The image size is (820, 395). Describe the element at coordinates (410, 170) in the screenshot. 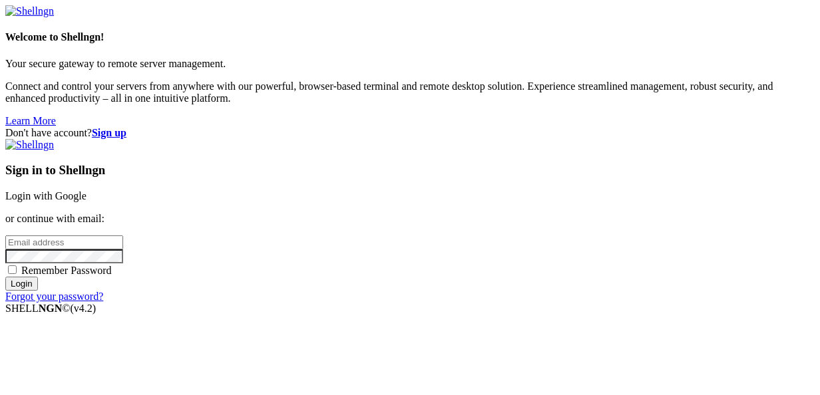

I see `h3: Sign in to Shellngn` at that location.